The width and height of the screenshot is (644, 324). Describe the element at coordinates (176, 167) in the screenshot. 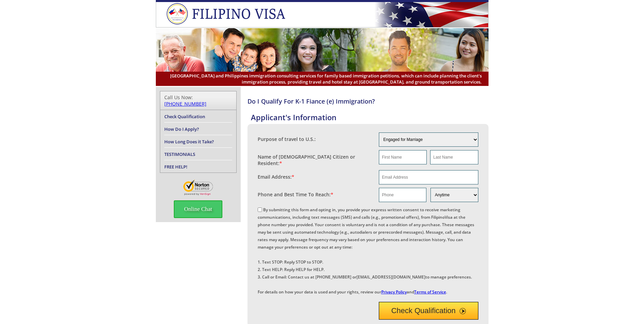

I see `a: FREE HELP!` at that location.